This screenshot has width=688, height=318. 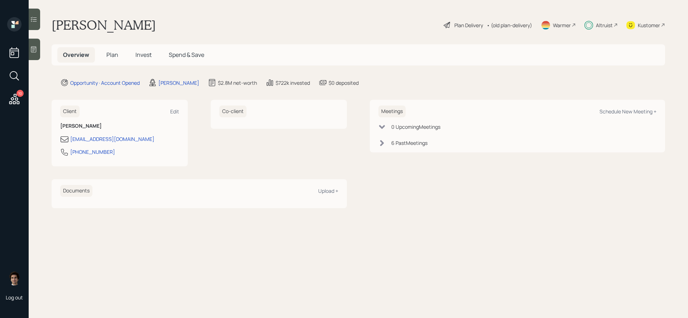 I want to click on span: Plan, so click(x=112, y=55).